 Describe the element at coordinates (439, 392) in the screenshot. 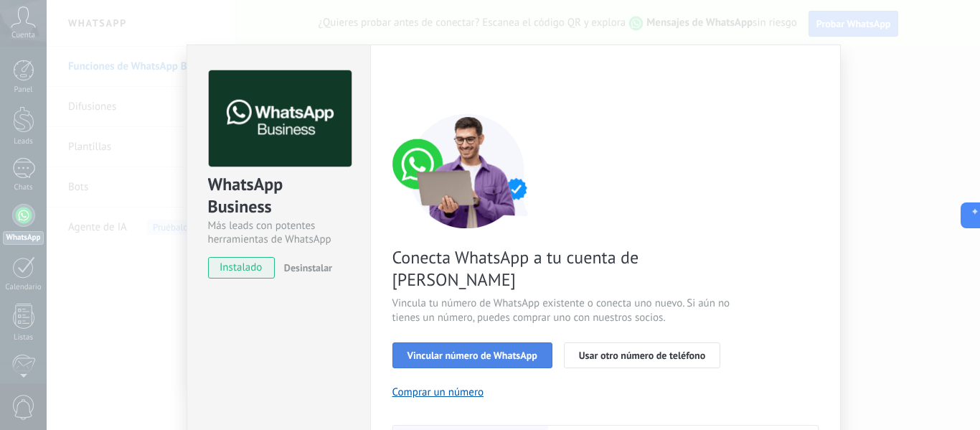

I see `button: Comprar un número` at that location.